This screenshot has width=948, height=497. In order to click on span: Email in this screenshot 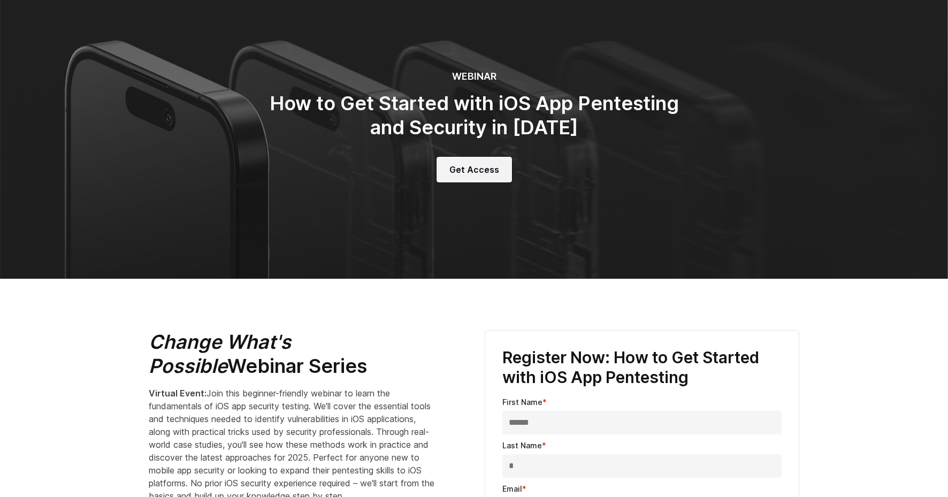, I will do `click(512, 489)`.